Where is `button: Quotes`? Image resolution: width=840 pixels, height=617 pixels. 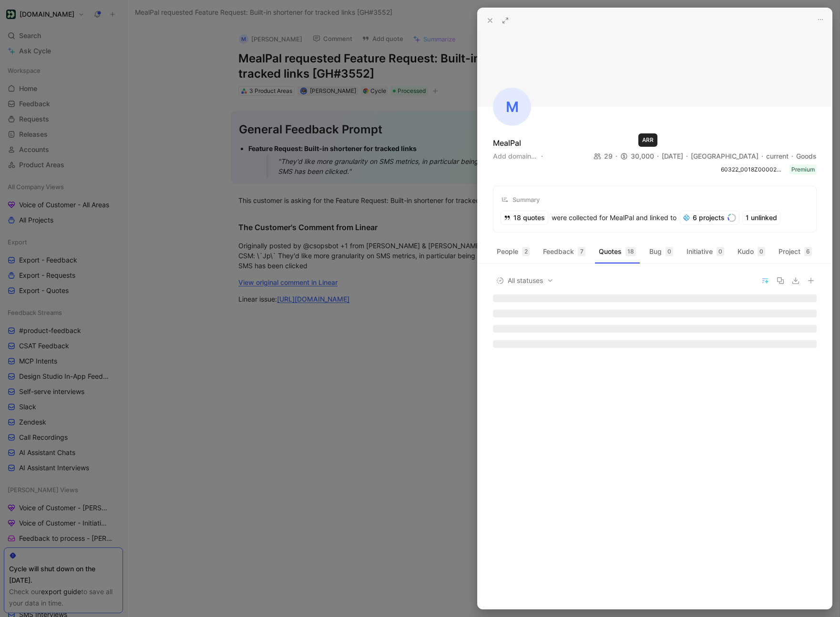 button: Quotes is located at coordinates (617, 252).